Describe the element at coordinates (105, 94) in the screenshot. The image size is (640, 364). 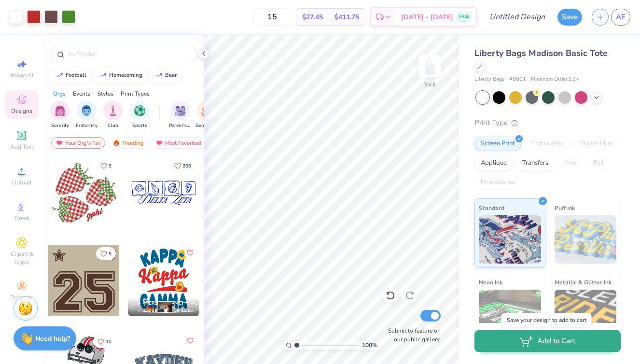
I see `div: Styles` at that location.